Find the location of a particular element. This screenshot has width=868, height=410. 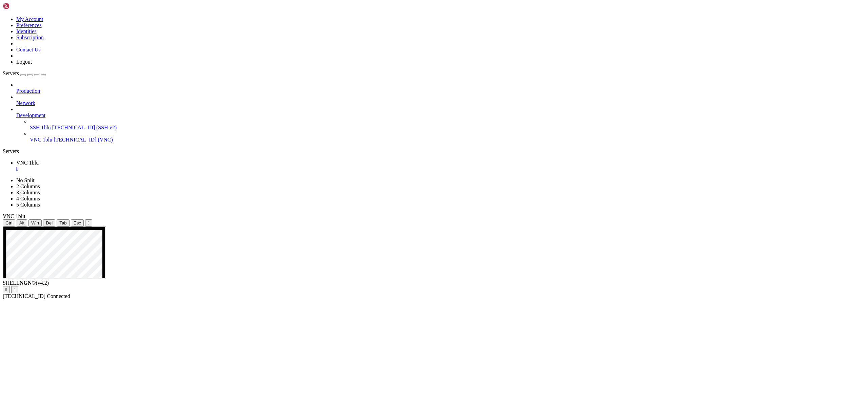

a: Servers is located at coordinates (24, 73).